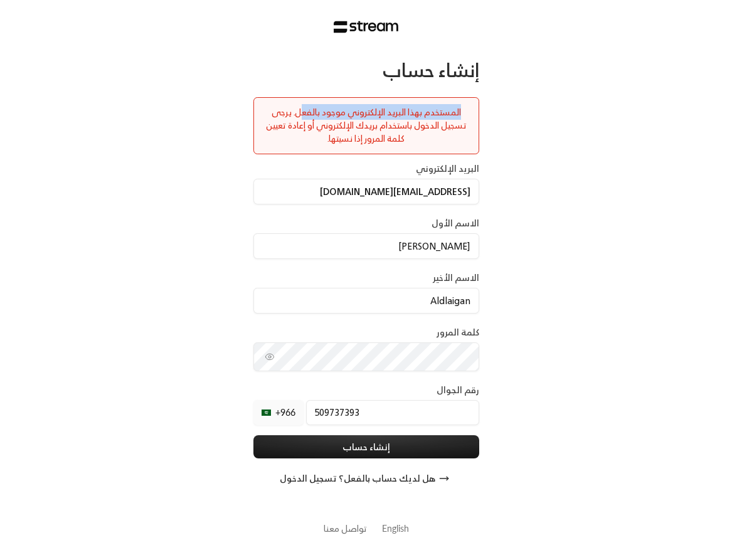  What do you see at coordinates (345, 528) in the screenshot?
I see `a: تواصل معنا` at bounding box center [345, 528].